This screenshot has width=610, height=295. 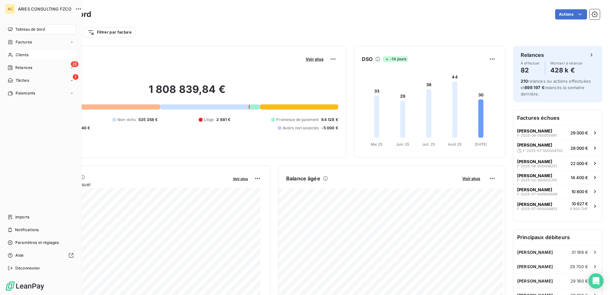 I want to click on span: 210, so click(x=524, y=81).